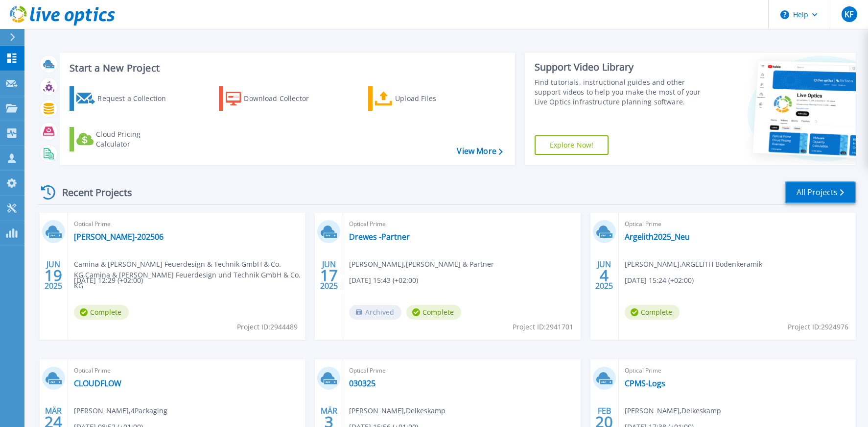 The width and height of the screenshot is (868, 427). What do you see at coordinates (618, 67) in the screenshot?
I see `div: Support Video Library` at bounding box center [618, 67].